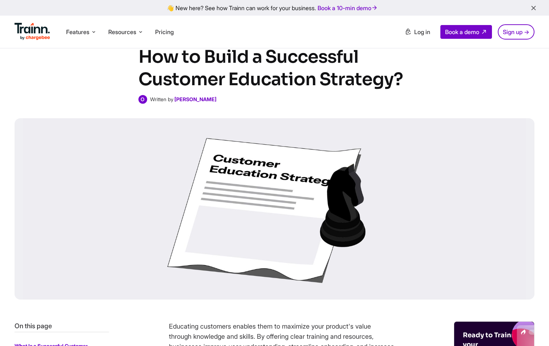 This screenshot has height=346, width=549. I want to click on a: Book a 10-min demo, so click(347, 8).